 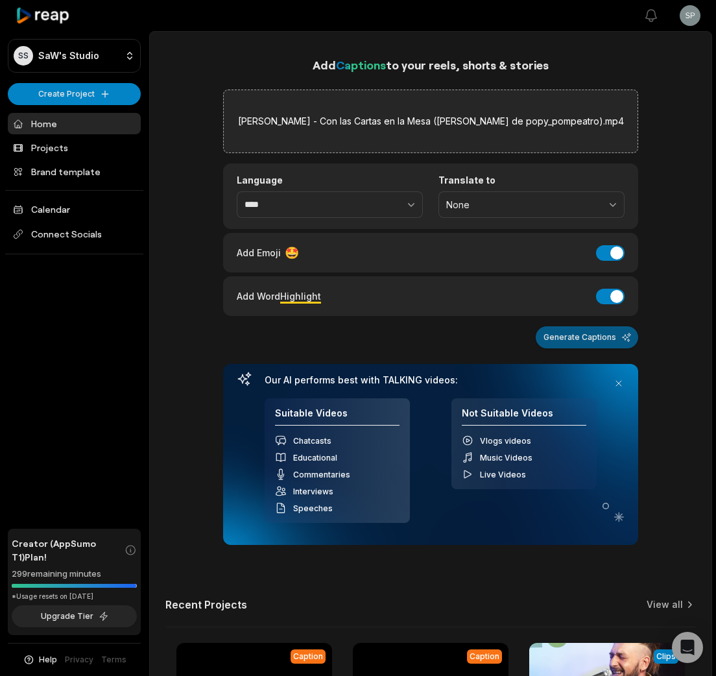 I want to click on h1: Add to your reels, shorts & stories, so click(x=431, y=65).